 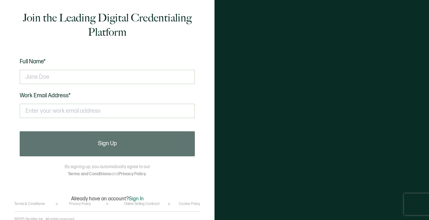 I want to click on a: Online Selling Contract, so click(x=142, y=204).